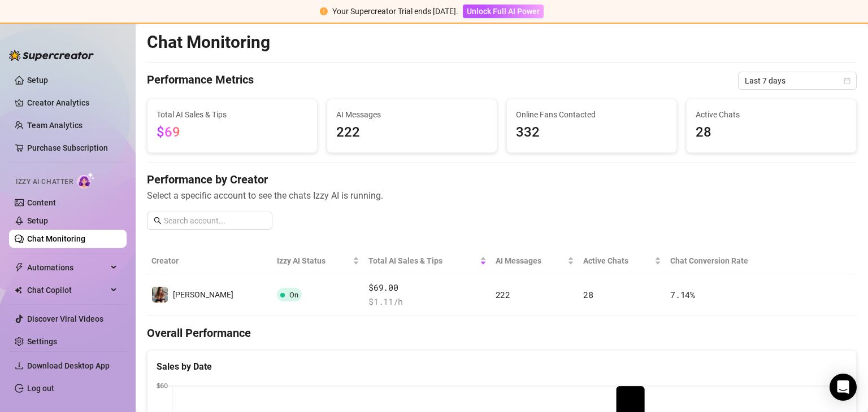 The height and width of the screenshot is (412, 868). I want to click on input: Search account..., so click(215, 221).